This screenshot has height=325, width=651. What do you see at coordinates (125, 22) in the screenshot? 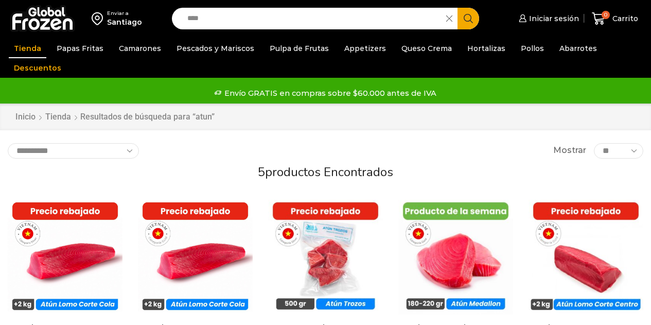
I see `div: Santiago` at bounding box center [125, 22].